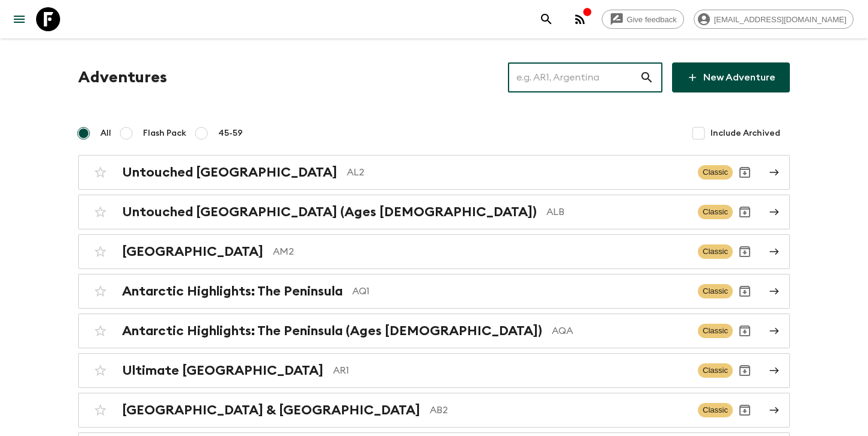 The width and height of the screenshot is (868, 436). What do you see at coordinates (511, 371) in the screenshot?
I see `p: AR1` at bounding box center [511, 371].